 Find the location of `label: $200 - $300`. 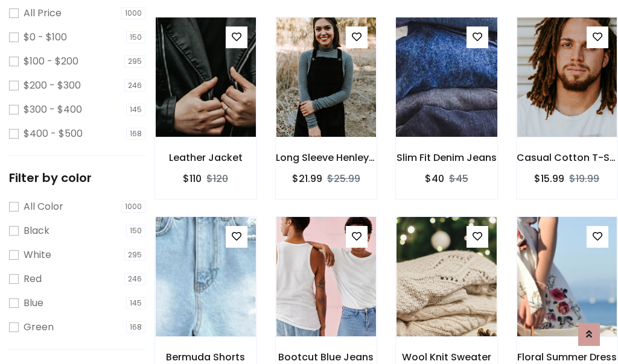

label: $200 - $300 is located at coordinates (52, 86).